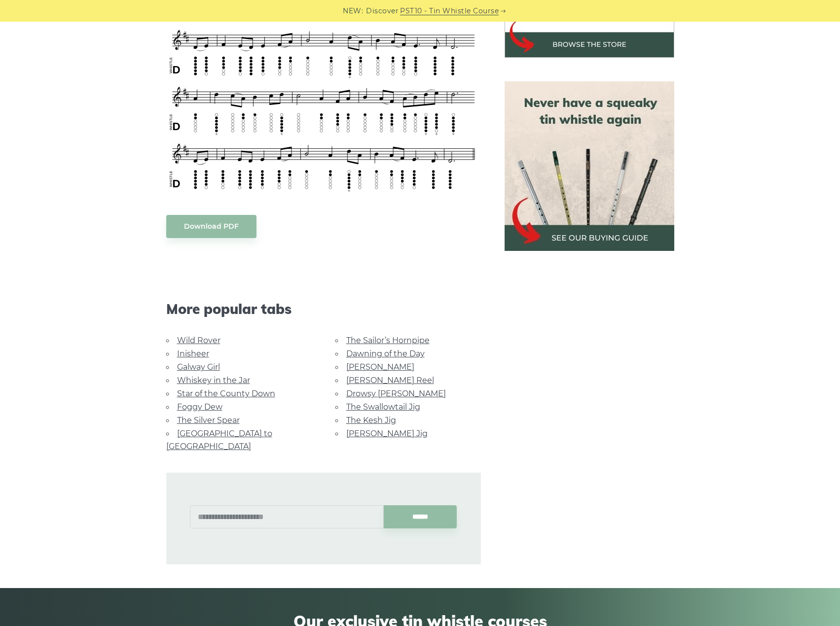  I want to click on img: tin whistle buying guide, so click(589, 166).